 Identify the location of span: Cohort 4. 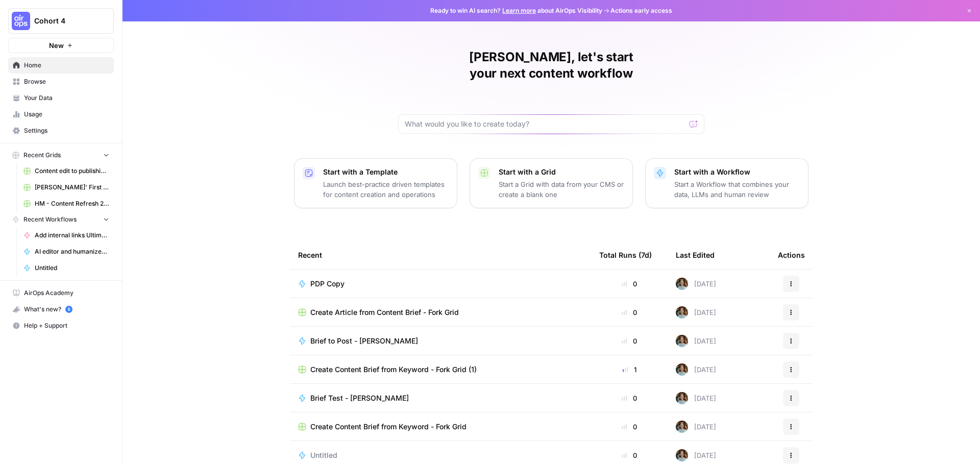
(65, 20).